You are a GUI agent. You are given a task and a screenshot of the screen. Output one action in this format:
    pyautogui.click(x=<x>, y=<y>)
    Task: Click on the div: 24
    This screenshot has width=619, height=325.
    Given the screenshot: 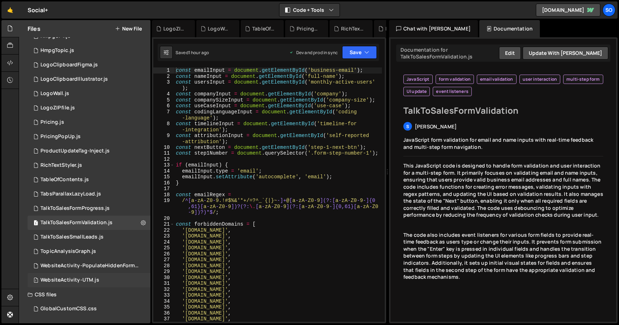 What is the action you would take?
    pyautogui.click(x=164, y=242)
    